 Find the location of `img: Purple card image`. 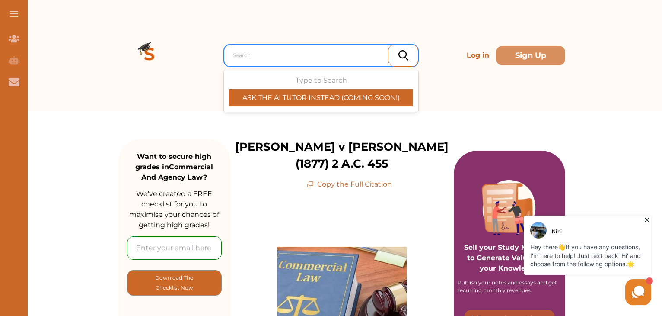

img: Purple card image is located at coordinates (510, 207).